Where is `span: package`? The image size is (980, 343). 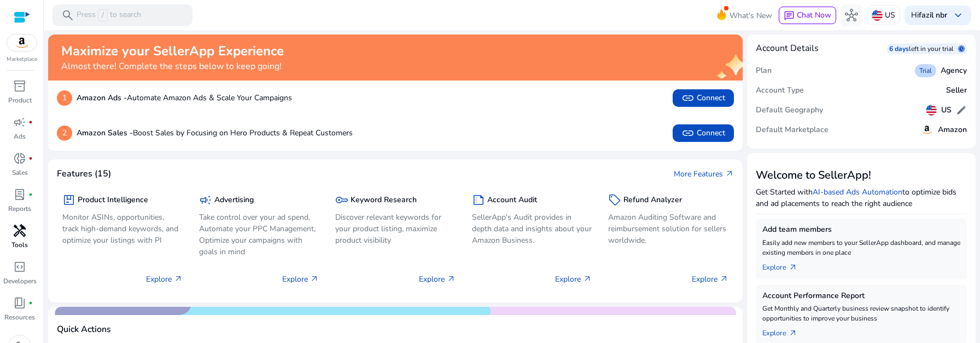 span: package is located at coordinates (69, 200).